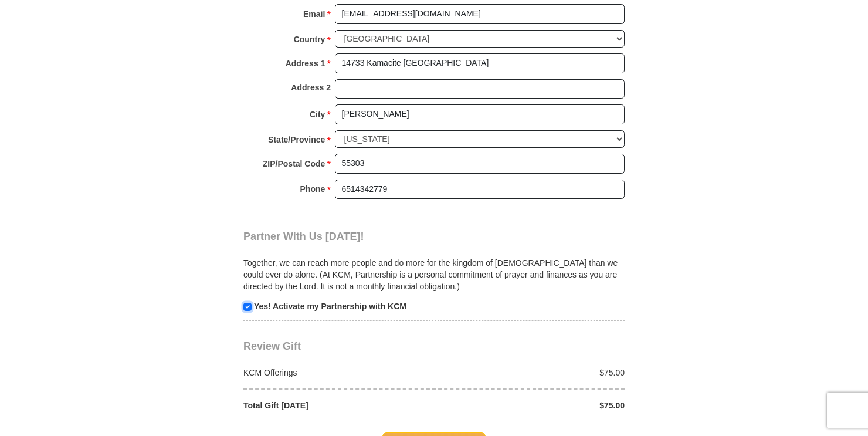 This screenshot has width=868, height=436. What do you see at coordinates (313, 189) in the screenshot?
I see `strong: Phone` at bounding box center [313, 189].